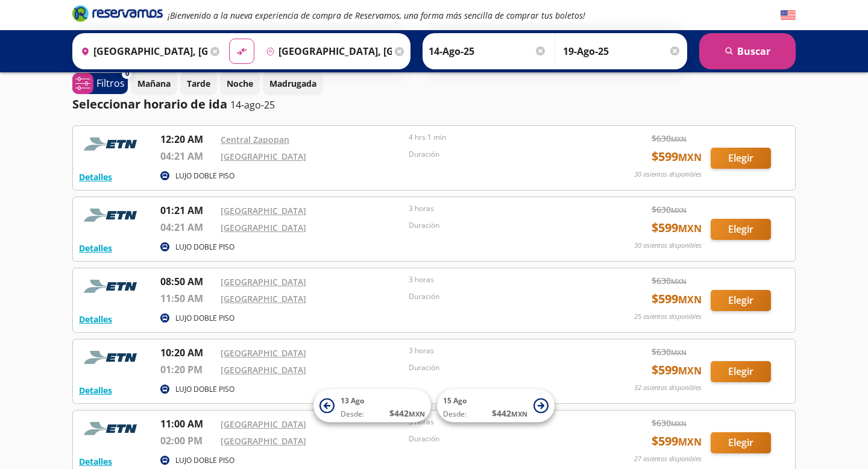 Image resolution: width=868 pixels, height=469 pixels. I want to click on p: 10:20 AM, so click(187, 353).